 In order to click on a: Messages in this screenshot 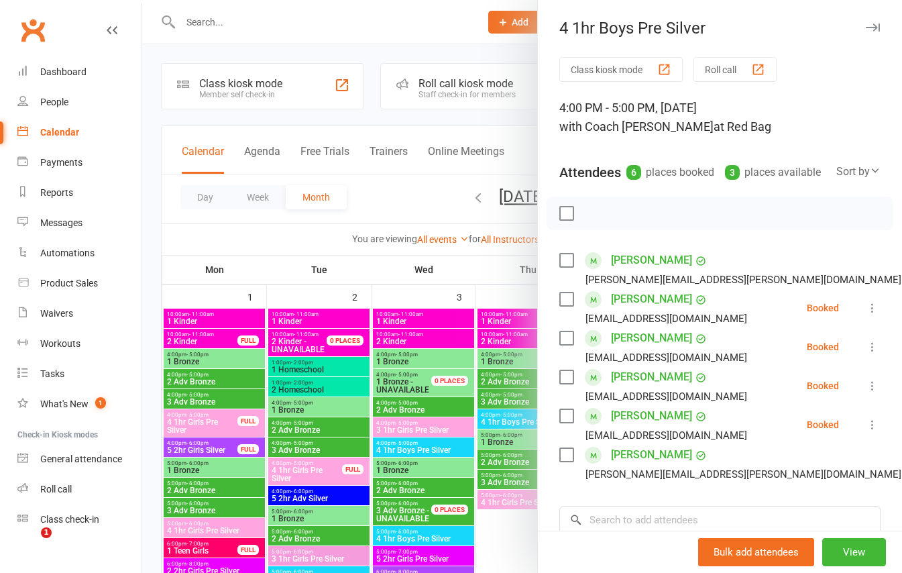, I will do `click(79, 223)`.